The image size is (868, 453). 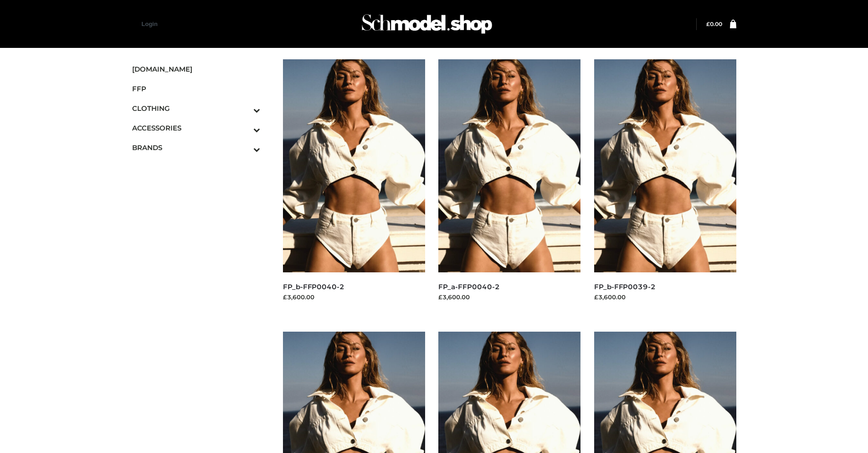 What do you see at coordinates (196, 108) in the screenshot?
I see `span: CLOTHING` at bounding box center [196, 108].